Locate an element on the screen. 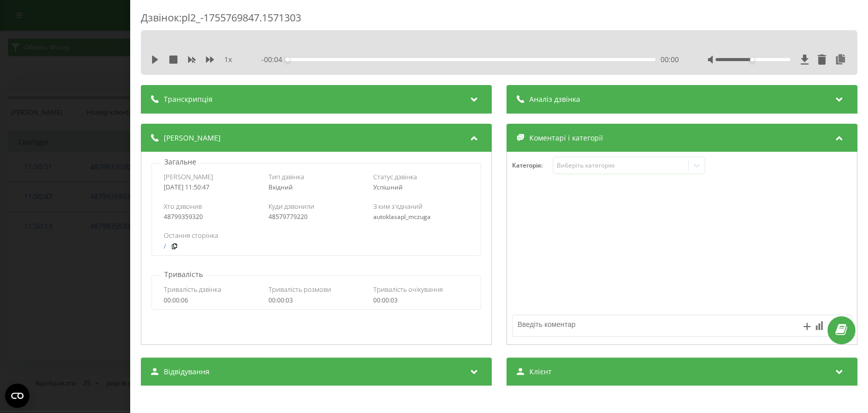 This screenshot has width=868, height=413. span: Тривалість очікування is located at coordinates (407, 289).